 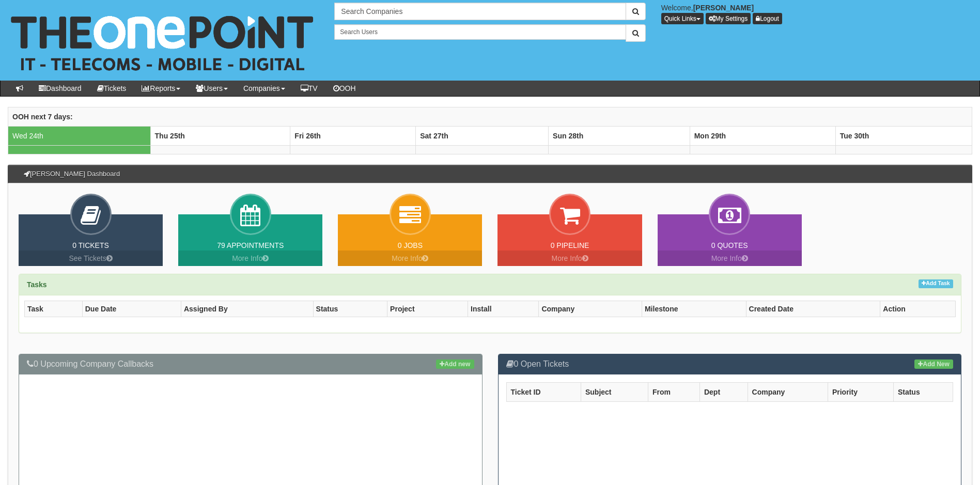 What do you see at coordinates (428, 309) in the screenshot?
I see `th: Project` at bounding box center [428, 309].